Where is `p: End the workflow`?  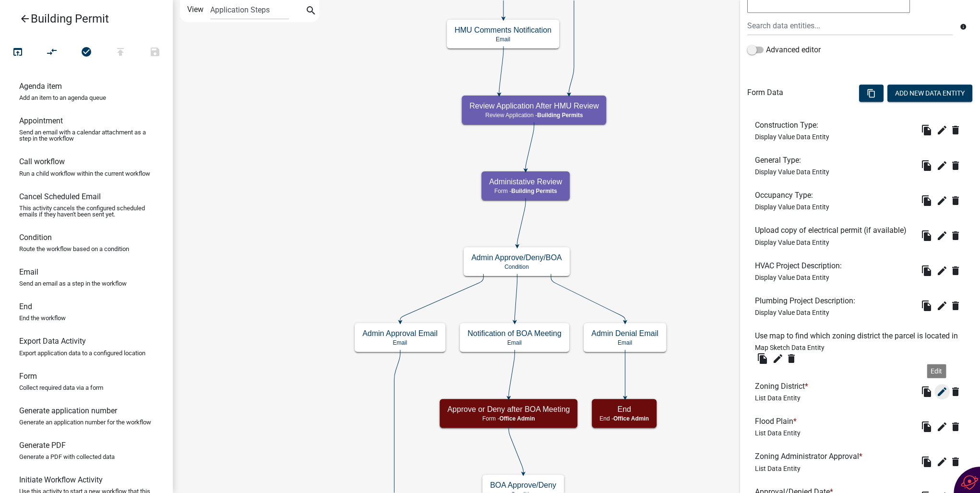
p: End the workflow is located at coordinates (42, 318).